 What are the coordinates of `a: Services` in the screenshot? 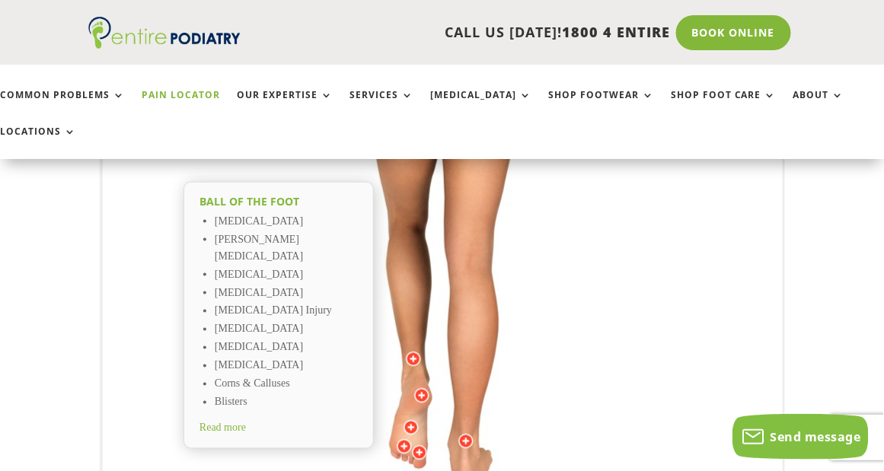 It's located at (381, 106).